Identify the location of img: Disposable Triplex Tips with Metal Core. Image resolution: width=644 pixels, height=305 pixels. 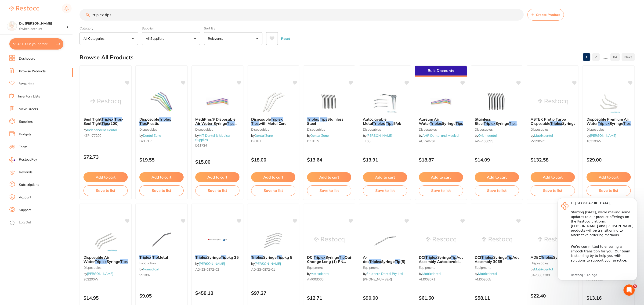
(274, 102).